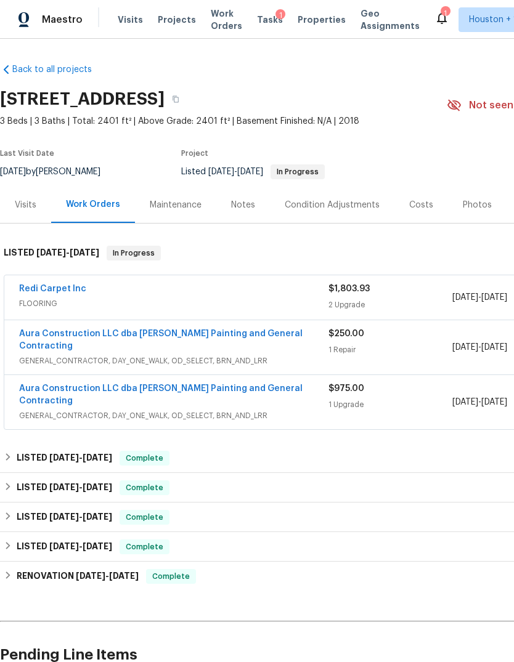  Describe the element at coordinates (390, 350) in the screenshot. I see `div: 1 Repair` at that location.